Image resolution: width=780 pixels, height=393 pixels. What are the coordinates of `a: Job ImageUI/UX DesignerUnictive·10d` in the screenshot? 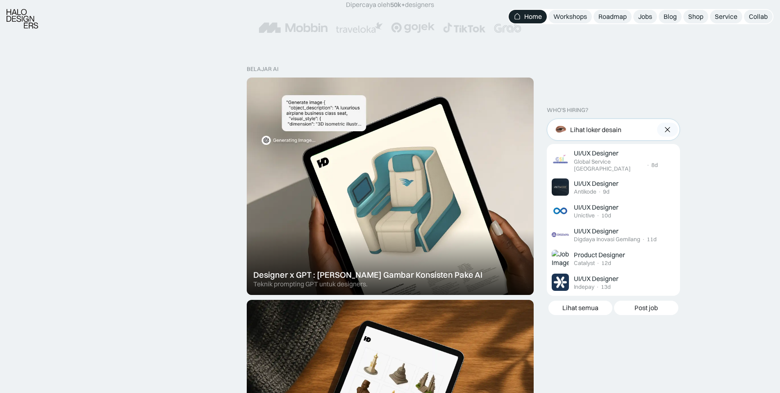 It's located at (613, 211).